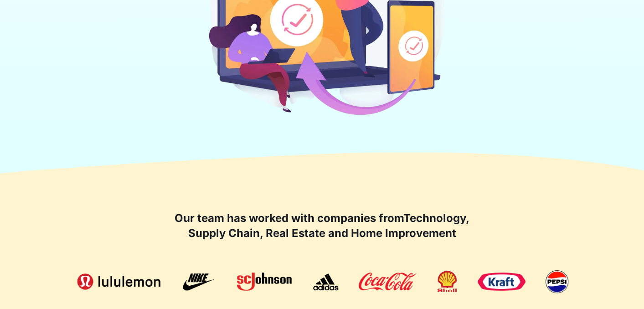  Describe the element at coordinates (119, 281) in the screenshot. I see `img: Lululemon Logo` at that location.